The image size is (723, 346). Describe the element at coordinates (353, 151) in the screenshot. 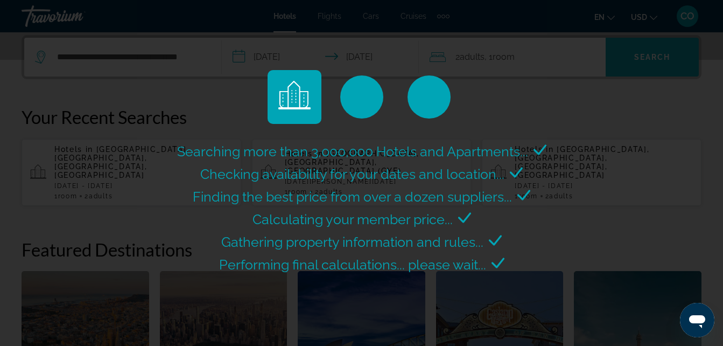

I see `span: Searching more than 3,000,000 Hotels and Apartments...` at that location.